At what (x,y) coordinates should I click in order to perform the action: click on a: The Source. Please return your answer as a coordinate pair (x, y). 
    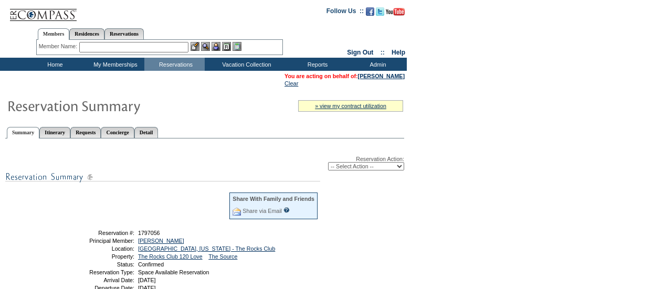
    Looking at the image, I should click on (223, 257).